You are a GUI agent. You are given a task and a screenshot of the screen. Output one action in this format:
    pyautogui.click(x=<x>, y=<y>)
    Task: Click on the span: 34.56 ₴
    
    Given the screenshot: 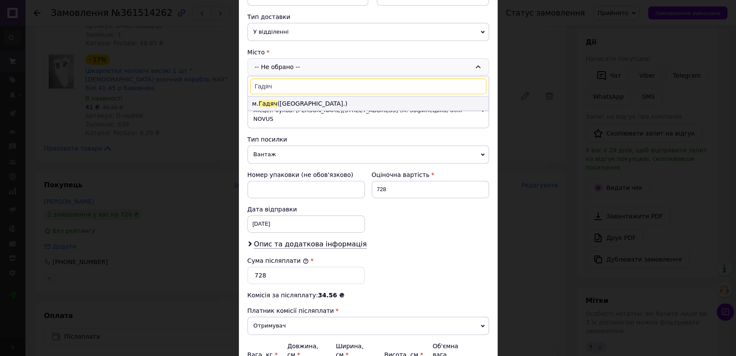 What is the action you would take?
    pyautogui.click(x=331, y=295)
    